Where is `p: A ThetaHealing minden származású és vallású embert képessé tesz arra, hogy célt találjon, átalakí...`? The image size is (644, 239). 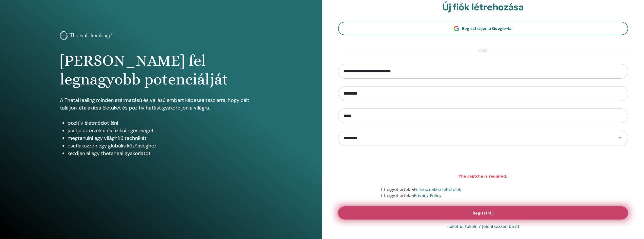
p: A ThetaHealing minden származású és vallású embert képessé tesz arra, hogy célt találjon, átalakí... is located at coordinates (161, 104).